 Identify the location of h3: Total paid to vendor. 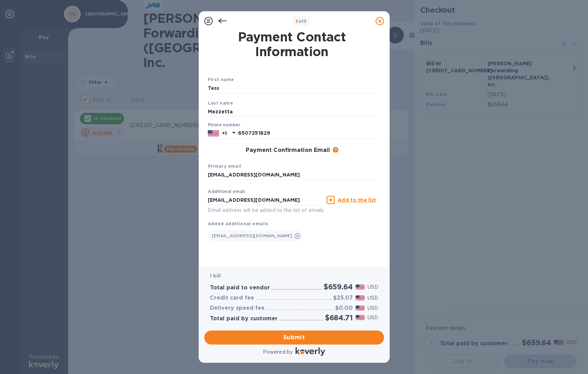
(240, 288).